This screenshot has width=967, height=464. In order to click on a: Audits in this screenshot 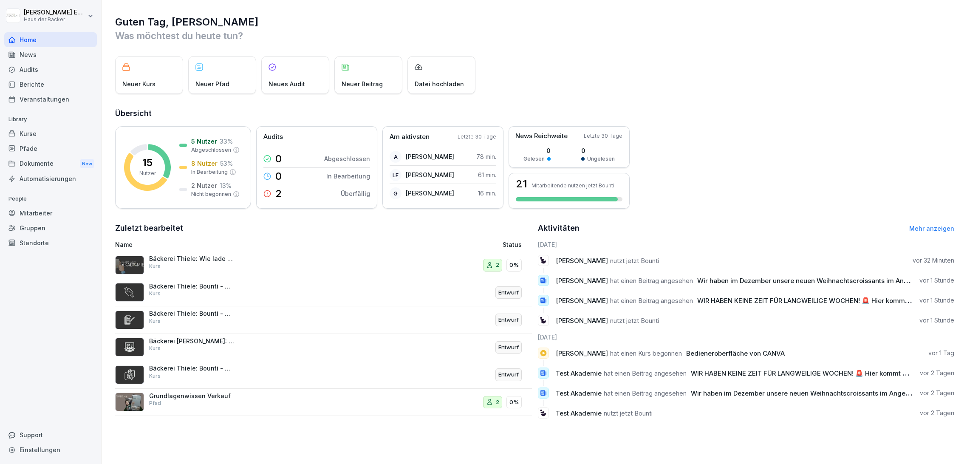, I will do `click(51, 69)`.